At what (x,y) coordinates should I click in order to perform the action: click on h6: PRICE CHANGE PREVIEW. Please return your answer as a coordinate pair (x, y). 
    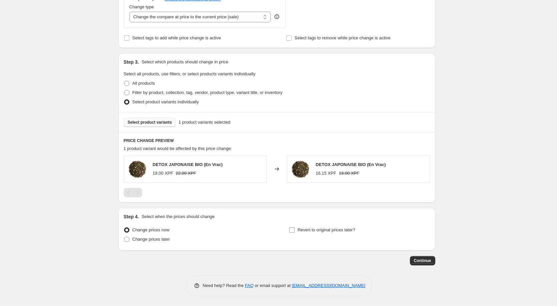
    Looking at the image, I should click on (277, 141).